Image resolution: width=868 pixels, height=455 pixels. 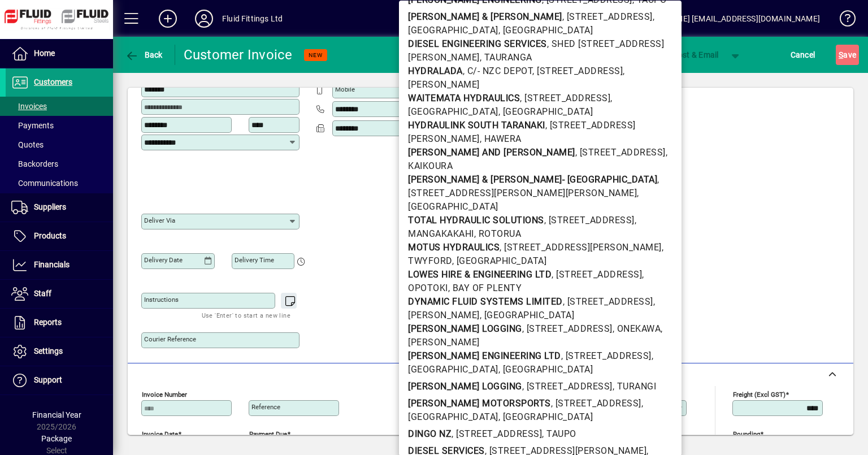 I want to click on b: HYDRAULINK SOUTH TARANAKI, so click(x=477, y=125).